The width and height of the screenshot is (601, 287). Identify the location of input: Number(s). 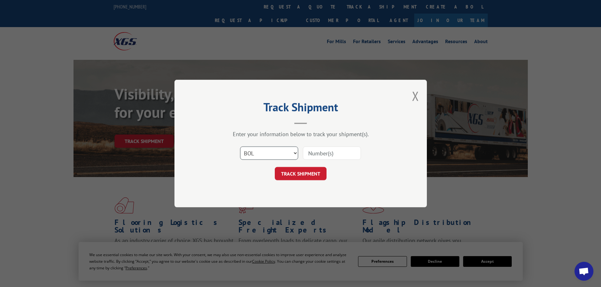
(332, 153).